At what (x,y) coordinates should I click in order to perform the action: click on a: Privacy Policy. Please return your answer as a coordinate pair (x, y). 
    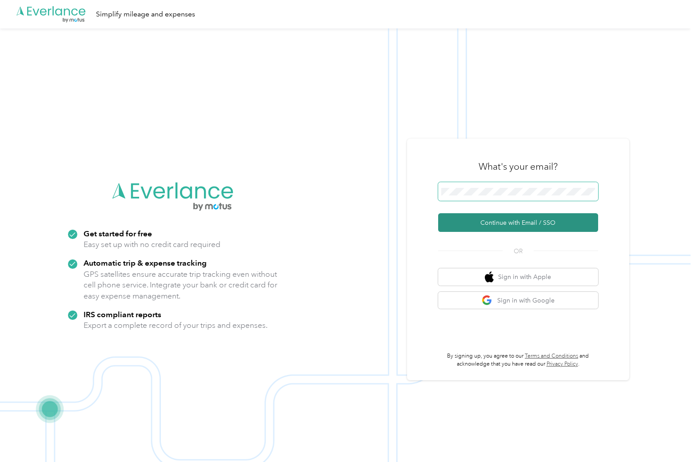
    Looking at the image, I should click on (562, 364).